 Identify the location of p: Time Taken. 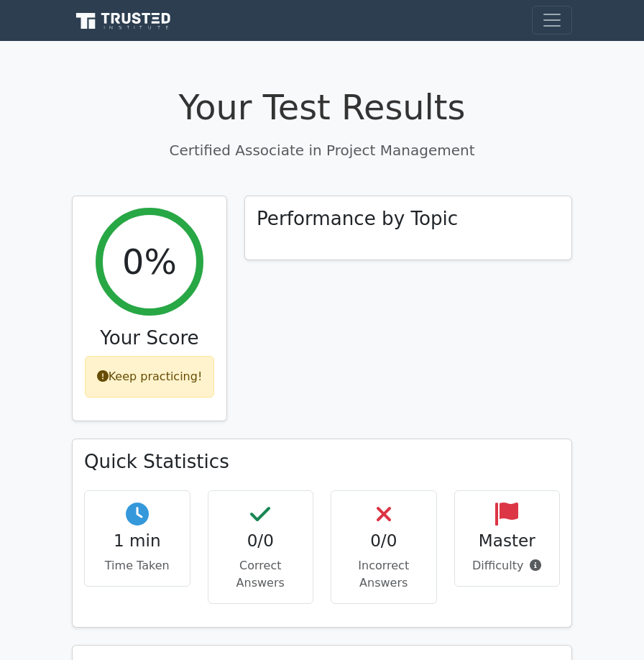
(137, 566).